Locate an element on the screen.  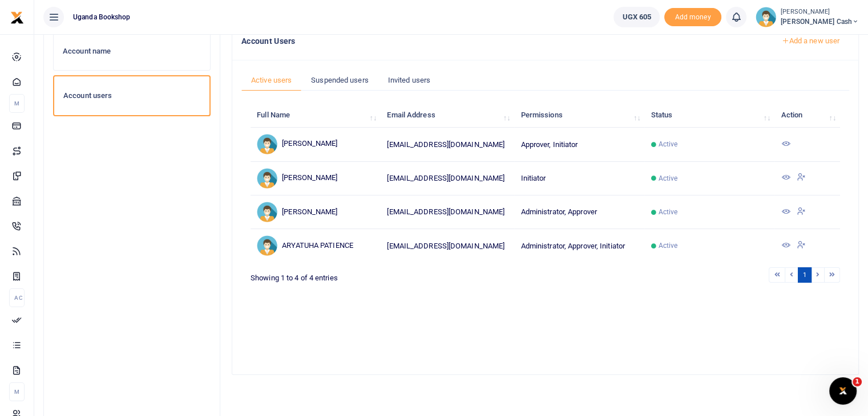
a: UGX 605 is located at coordinates (636, 17).